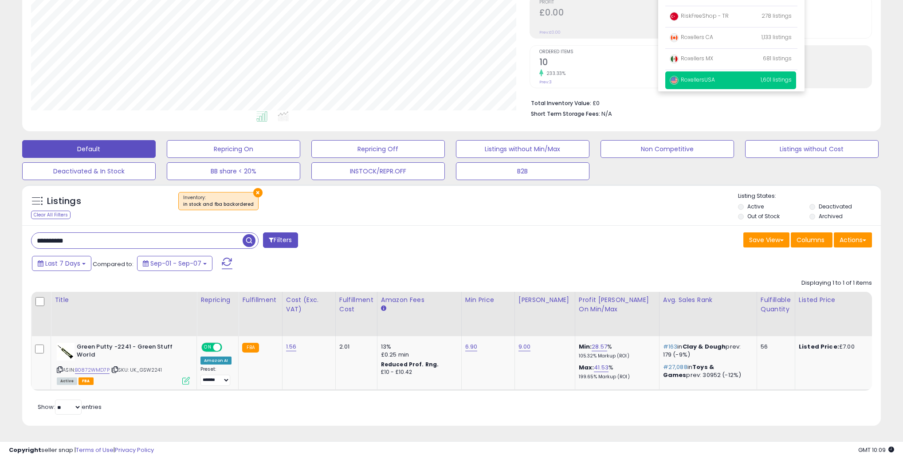 This screenshot has width=903, height=459. What do you see at coordinates (280, 240) in the screenshot?
I see `button: Filters` at bounding box center [280, 240].